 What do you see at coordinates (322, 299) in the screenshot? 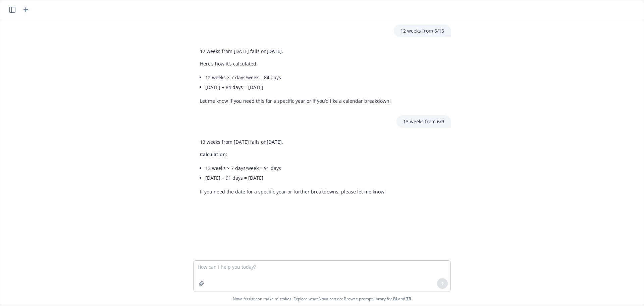
I see `span: Nova Assist can make mistakes. Explore what Nova can do: Browse prompt library for and` at bounding box center [322, 299].